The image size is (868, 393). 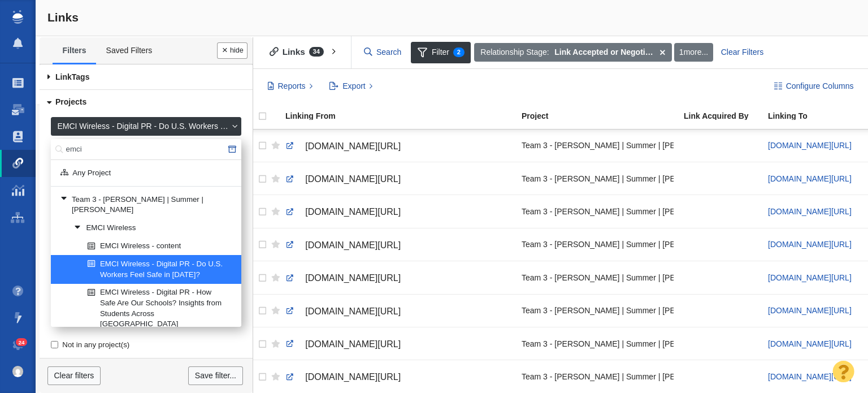 I want to click on span: Filter, so click(x=441, y=52).